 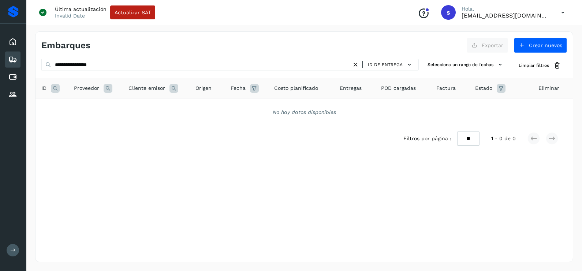 I want to click on div: Cuentas por pagar, so click(x=13, y=77).